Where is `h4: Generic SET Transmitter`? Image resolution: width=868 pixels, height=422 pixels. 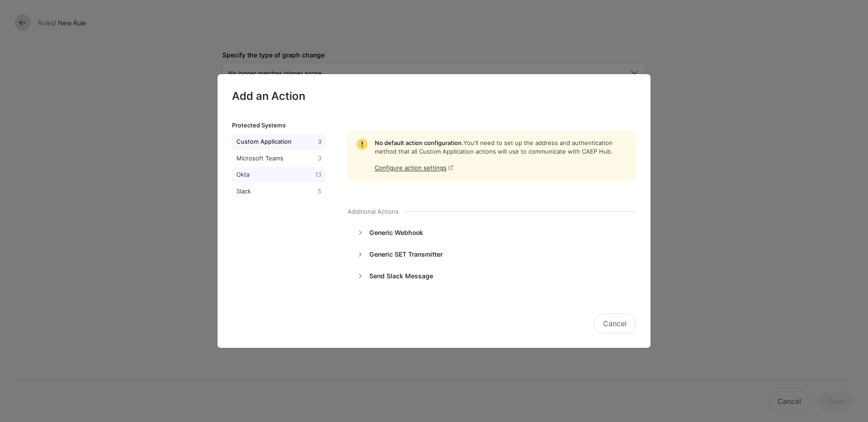
h4: Generic SET Transmitter is located at coordinates (481, 254).